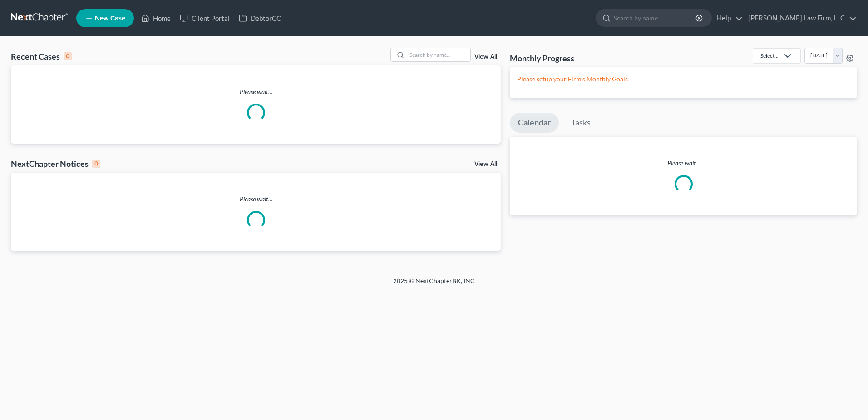  I want to click on a: Calendar, so click(534, 123).